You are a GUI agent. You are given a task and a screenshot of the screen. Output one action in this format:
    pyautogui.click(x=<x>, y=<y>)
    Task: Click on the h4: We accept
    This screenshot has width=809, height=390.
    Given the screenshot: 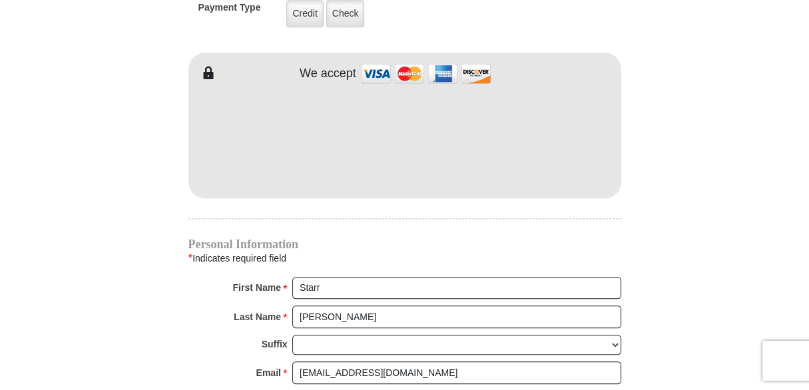 What is the action you would take?
    pyautogui.click(x=328, y=74)
    